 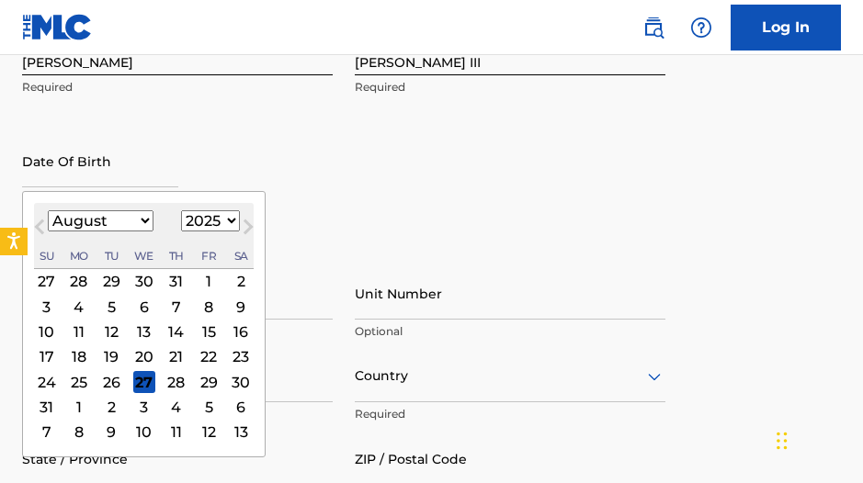 What do you see at coordinates (241, 332) in the screenshot?
I see `div: Choose Saturday, August 16th, 2025` at bounding box center [241, 332].